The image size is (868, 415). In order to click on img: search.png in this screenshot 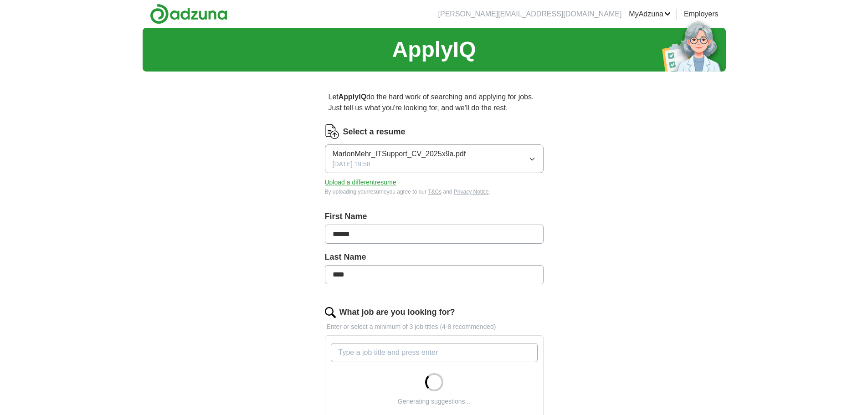, I will do `click(330, 313)`.